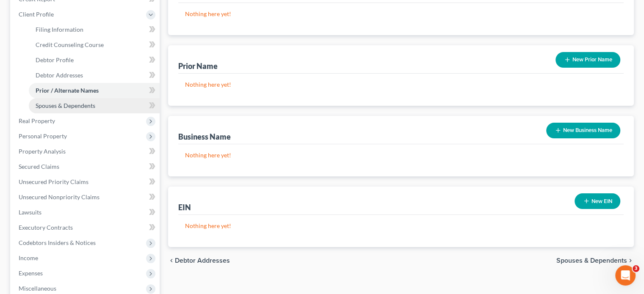  I want to click on a: Secured Claims, so click(86, 167).